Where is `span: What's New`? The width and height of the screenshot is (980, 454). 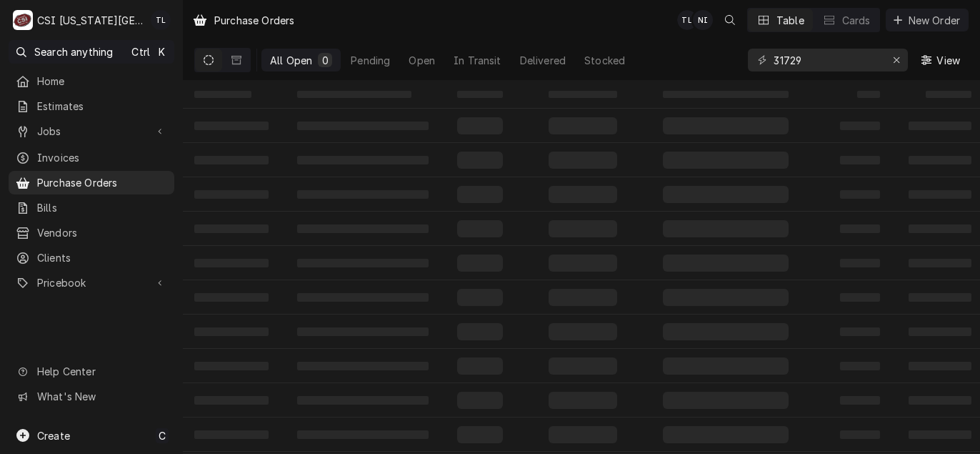
span: What's New is located at coordinates (101, 396).